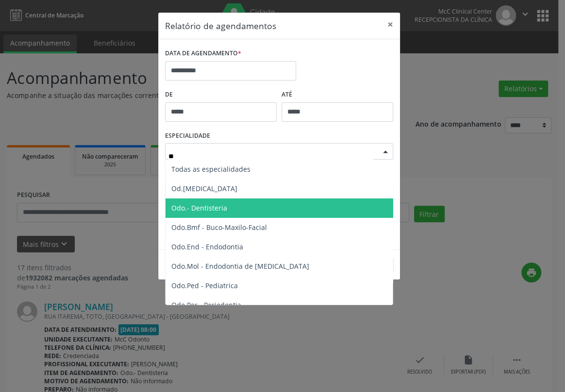  What do you see at coordinates (203, 54) in the screenshot?
I see `label: DATA DE AGENDAMENTO` at bounding box center [203, 54].